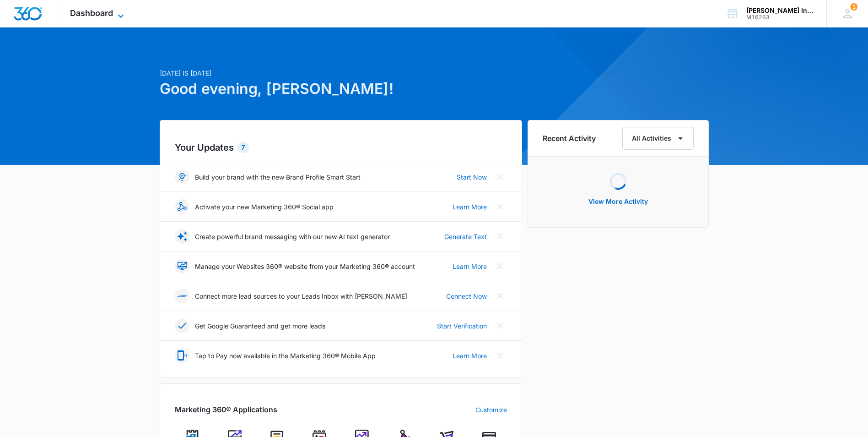 The height and width of the screenshot is (437, 868). What do you see at coordinates (341, 148) in the screenshot?
I see `h2: Your Updates` at bounding box center [341, 148].